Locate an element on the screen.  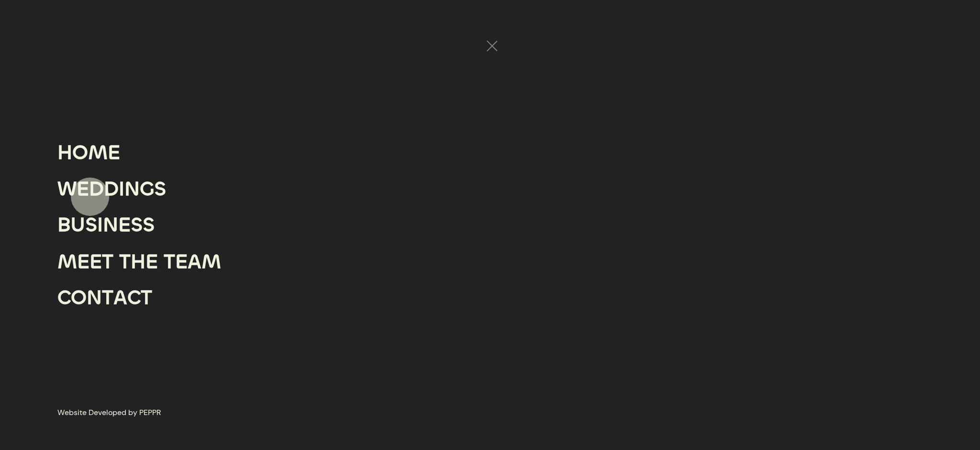
div: U is located at coordinates (78, 225).